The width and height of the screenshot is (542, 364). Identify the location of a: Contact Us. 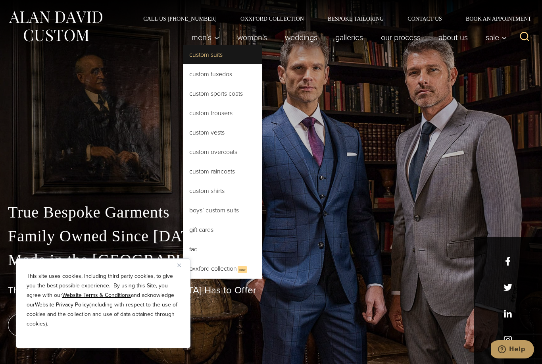
(424, 19).